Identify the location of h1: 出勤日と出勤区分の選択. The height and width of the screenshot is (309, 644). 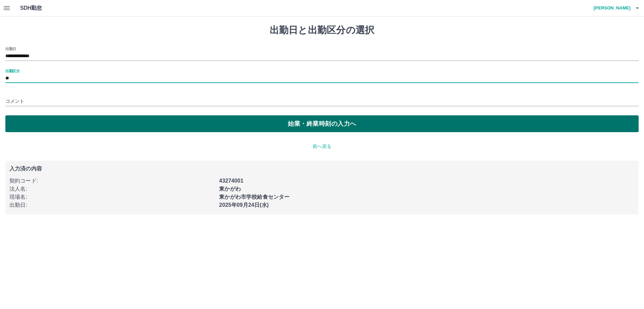
(322, 30).